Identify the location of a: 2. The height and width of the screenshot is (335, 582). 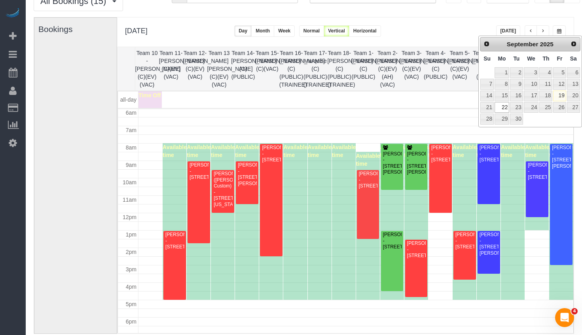
(516, 72).